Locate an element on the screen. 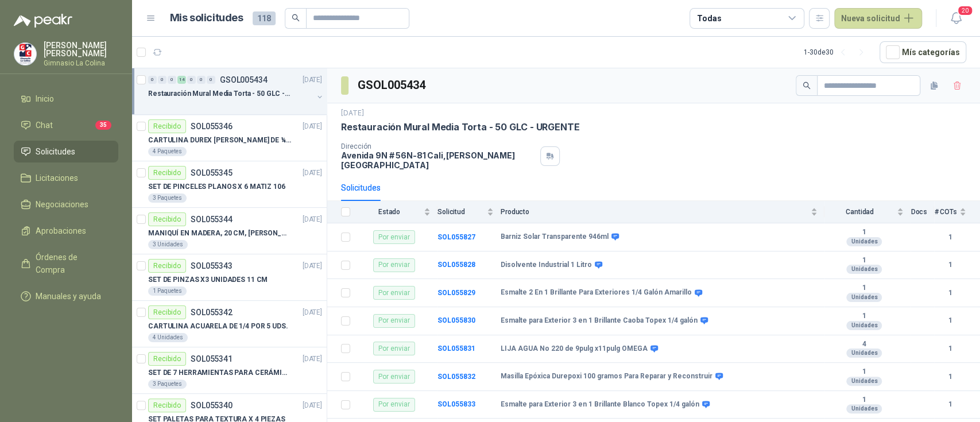 Image resolution: width=980 pixels, height=422 pixels. b: SOL055829 is located at coordinates (456, 293).